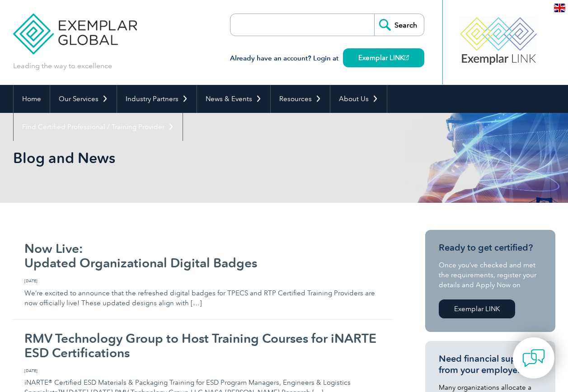  Describe the element at coordinates (203, 346) in the screenshot. I see `h2: RMV Technology Group to Host Training Courses for iNARTE ESD Certifications` at that location.